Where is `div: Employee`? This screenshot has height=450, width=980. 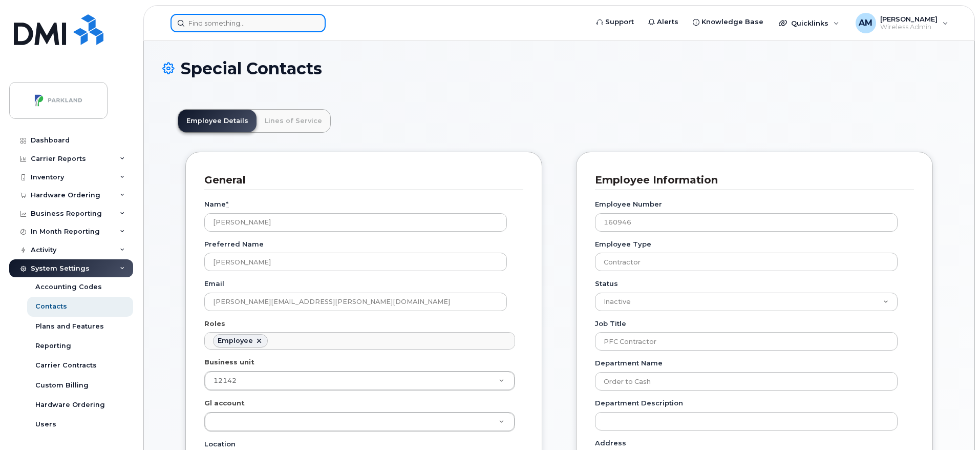
div: Employee is located at coordinates (235, 341).